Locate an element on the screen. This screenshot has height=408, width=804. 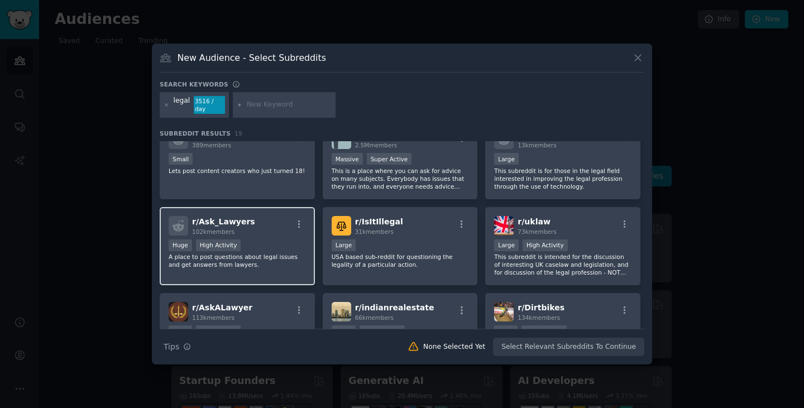
img: indianrealestate is located at coordinates (341, 312).